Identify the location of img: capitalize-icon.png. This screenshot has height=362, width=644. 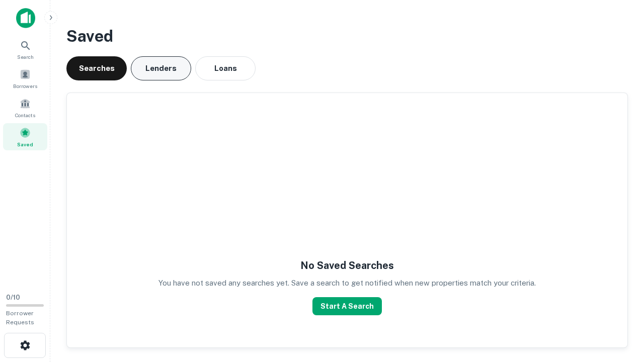
(26, 18).